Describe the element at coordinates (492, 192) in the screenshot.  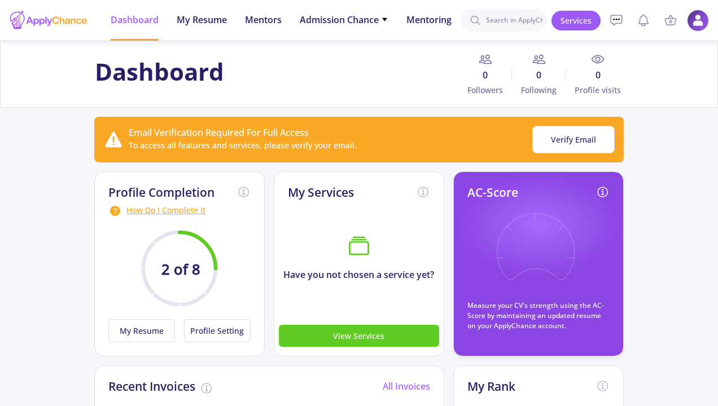
I see `h2: AC-Score` at that location.